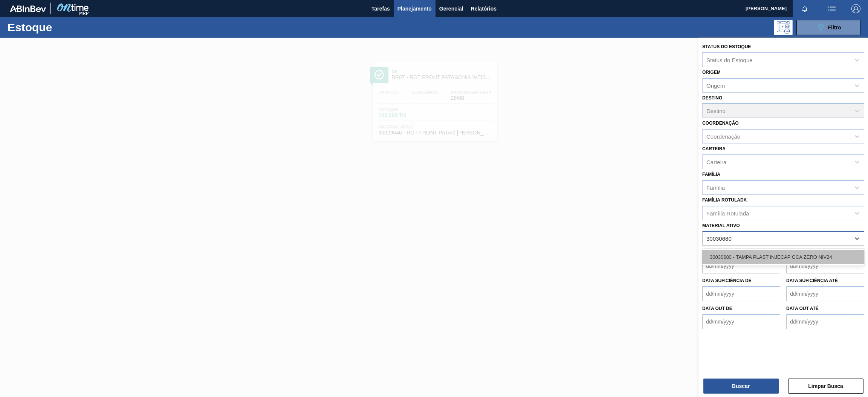 Image resolution: width=868 pixels, height=397 pixels. I want to click on label: Coordenação, so click(720, 123).